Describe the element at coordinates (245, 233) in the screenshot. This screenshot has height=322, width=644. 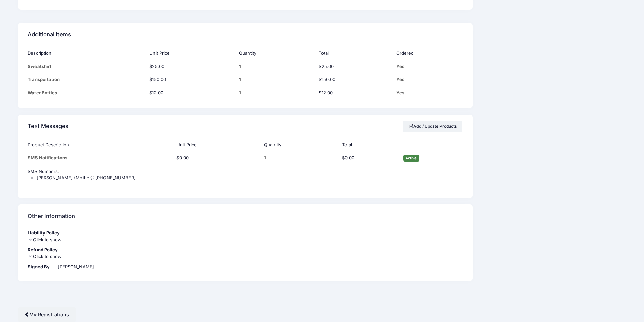
I see `div: Liability Policy` at that location.